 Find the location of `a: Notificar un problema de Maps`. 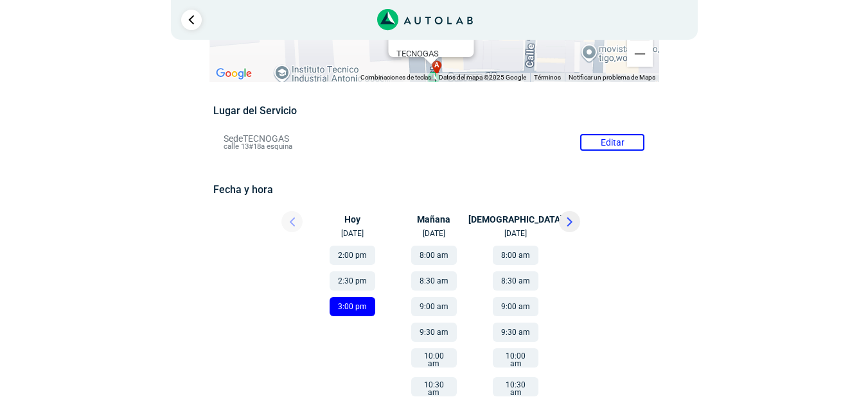

a: Notificar un problema de Maps is located at coordinates (611, 77).